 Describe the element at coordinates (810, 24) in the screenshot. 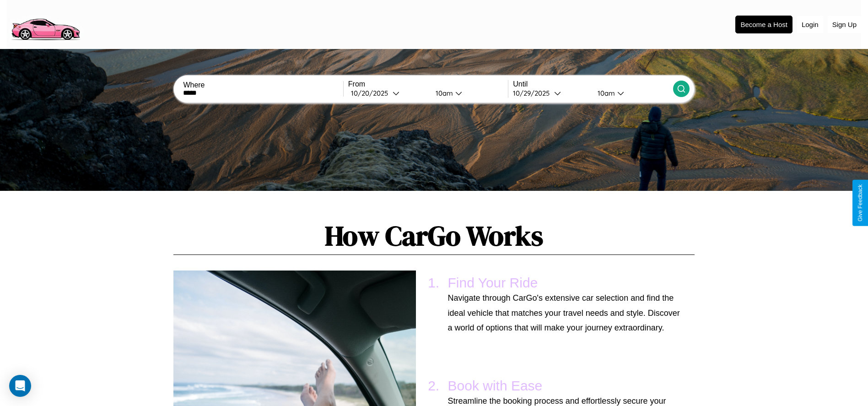

I see `button: Login` at that location.